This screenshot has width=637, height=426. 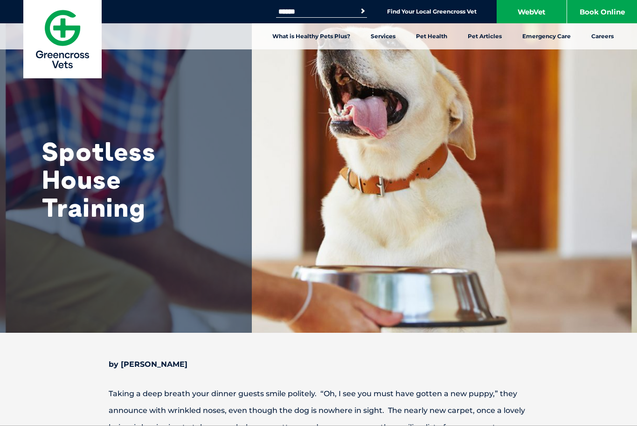 I want to click on a: Pet Articles, so click(x=484, y=36).